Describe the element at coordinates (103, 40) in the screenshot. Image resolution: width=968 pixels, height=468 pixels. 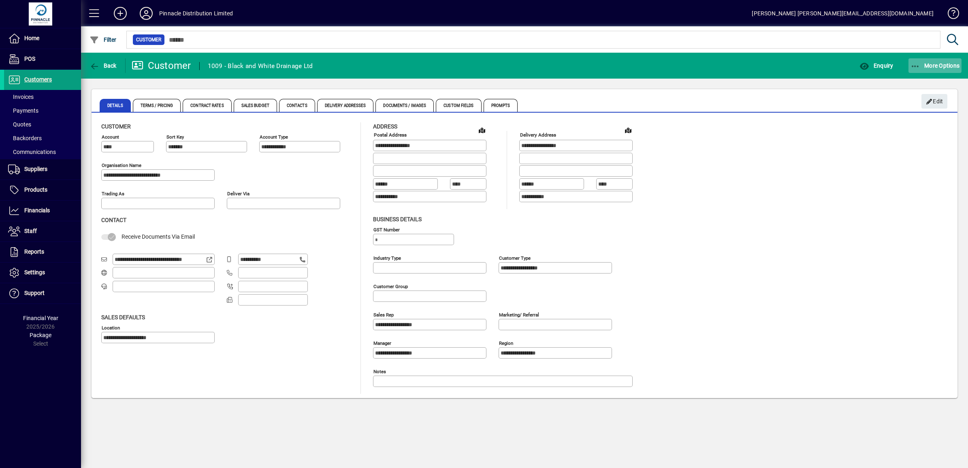
I see `span: Filter` at that location.